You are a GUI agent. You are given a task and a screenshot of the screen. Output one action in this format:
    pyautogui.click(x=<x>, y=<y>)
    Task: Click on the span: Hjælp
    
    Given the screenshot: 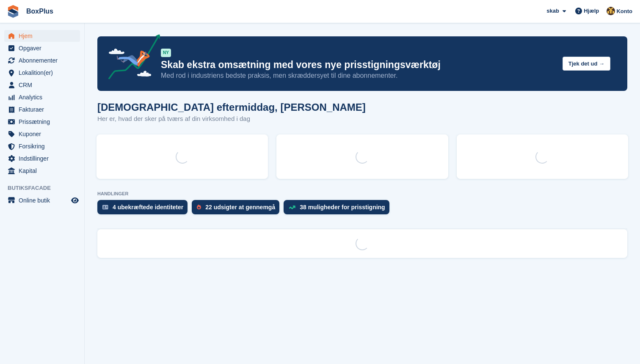 What is the action you would take?
    pyautogui.click(x=591, y=11)
    